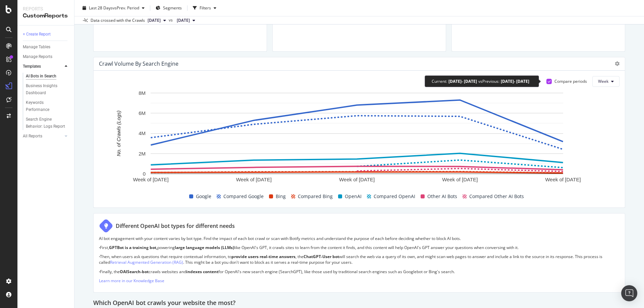  Describe the element at coordinates (142, 153) in the screenshot. I see `text: 2M` at that location.